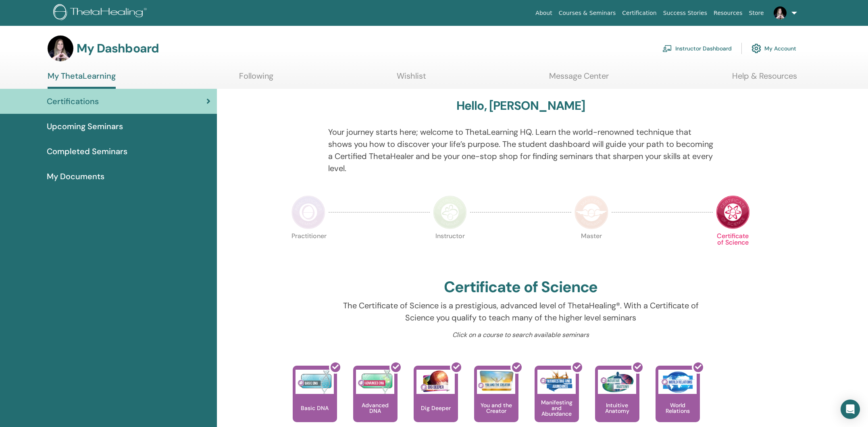 The width and height of the screenshot is (868, 427). Describe the element at coordinates (617, 381) in the screenshot. I see `img: Intuitive Anatomy` at that location.